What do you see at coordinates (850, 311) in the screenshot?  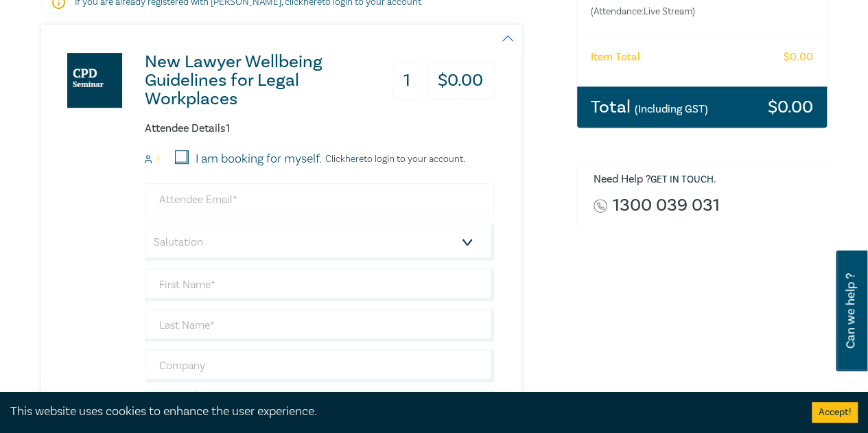 I see `span: Can we help ?` at bounding box center [850, 311].